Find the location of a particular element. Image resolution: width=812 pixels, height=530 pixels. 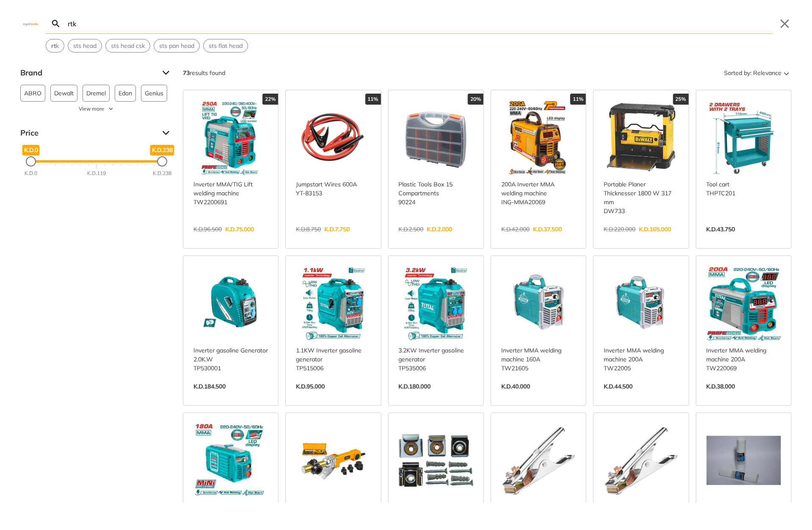

span: Genius is located at coordinates (154, 94).